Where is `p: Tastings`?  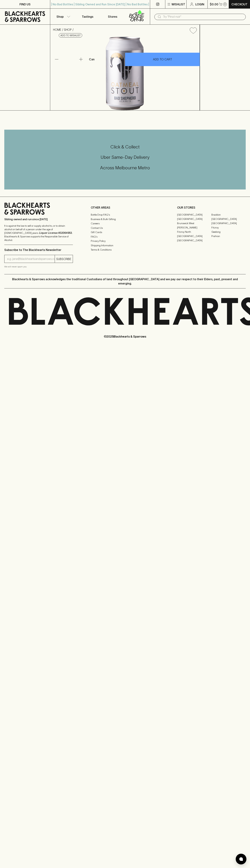
p: Tastings is located at coordinates (88, 17).